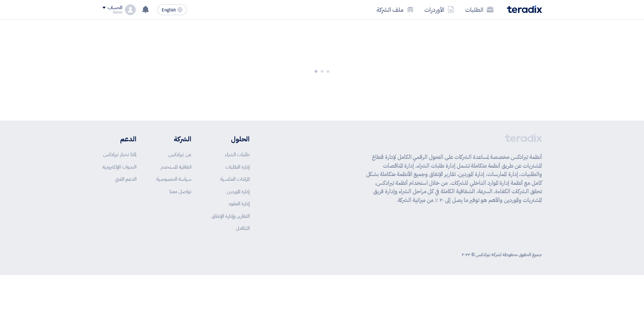 This screenshot has width=644, height=311. I want to click on a: التقارير وإدارة الإنفاق, so click(230, 216).